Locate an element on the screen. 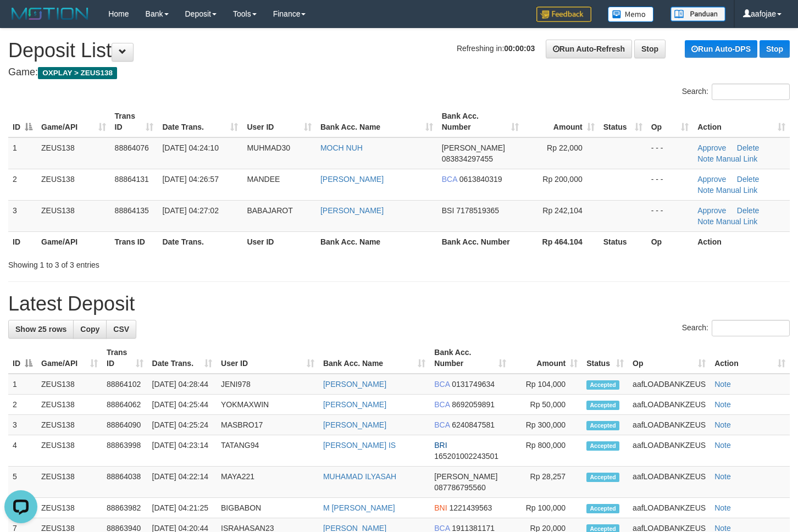  td: 5 is located at coordinates (23, 482).